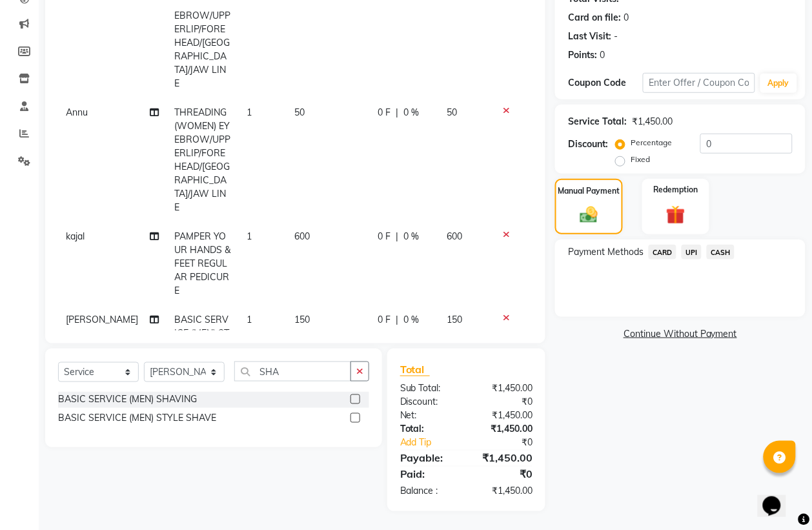 The width and height of the screenshot is (812, 530). I want to click on div: Sub Total:, so click(428, 389).